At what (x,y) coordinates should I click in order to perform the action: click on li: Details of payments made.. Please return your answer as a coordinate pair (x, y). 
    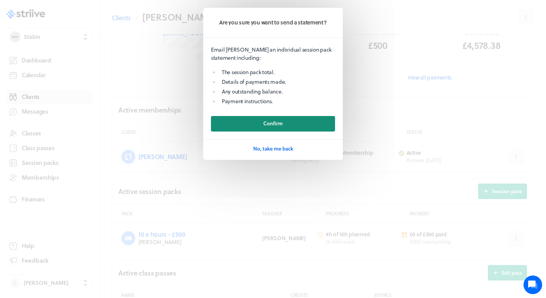
    Looking at the image, I should click on (278, 82).